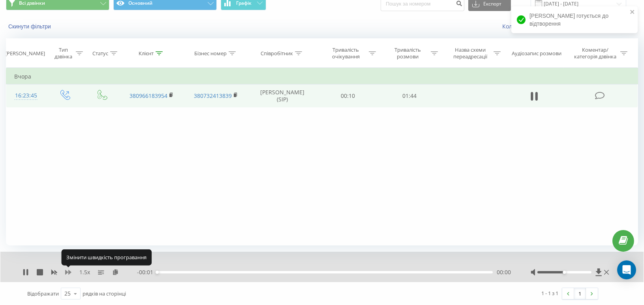 The height and width of the screenshot is (305, 644). Describe the element at coordinates (31, 26) in the screenshot. I see `button: Скинути фільтри` at that location.